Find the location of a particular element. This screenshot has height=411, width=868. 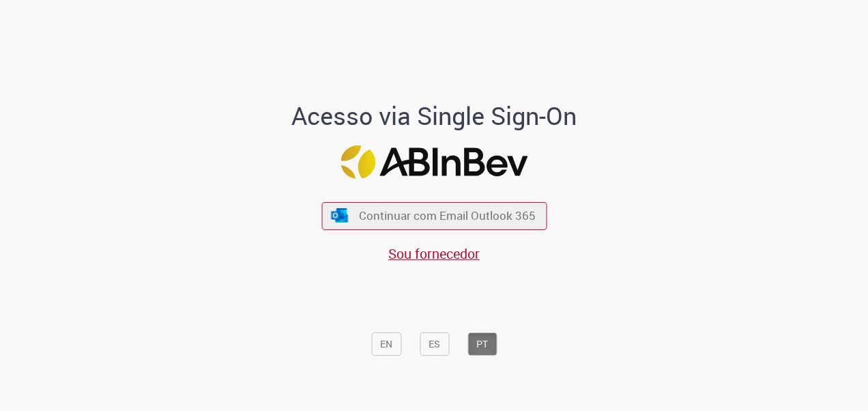

span: Sou fornecedor is located at coordinates (434, 253).